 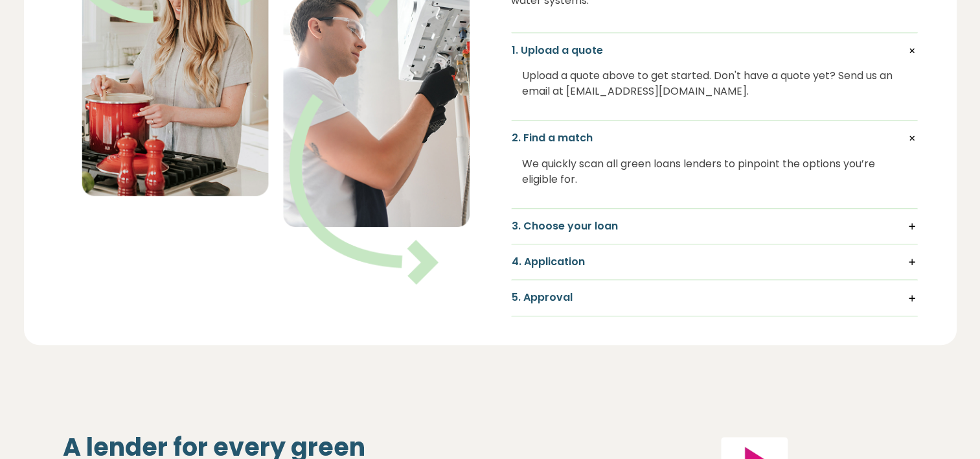 I want to click on div: We quickly scan all green loans lenders to pinpoint the options you’re eligible for., so click(x=715, y=172).